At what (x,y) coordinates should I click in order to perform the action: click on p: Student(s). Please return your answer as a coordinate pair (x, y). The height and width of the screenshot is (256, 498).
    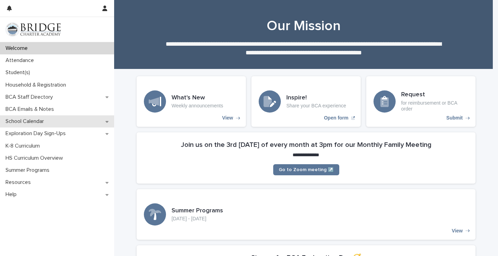
    Looking at the image, I should click on (19, 72).